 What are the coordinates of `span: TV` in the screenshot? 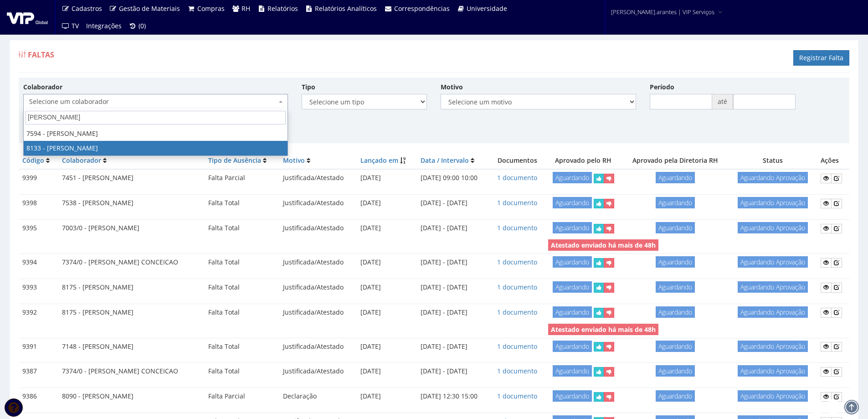 It's located at (75, 26).